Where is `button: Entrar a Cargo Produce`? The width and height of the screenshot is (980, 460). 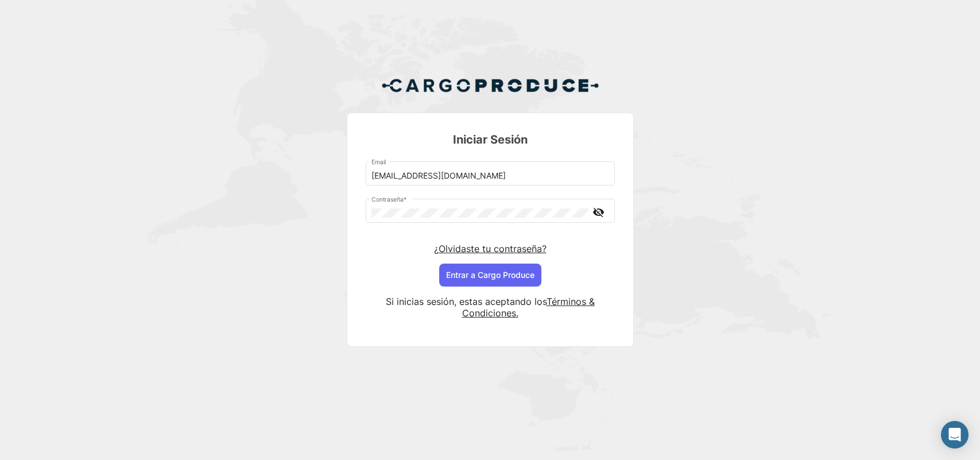 button: Entrar a Cargo Produce is located at coordinates (490, 275).